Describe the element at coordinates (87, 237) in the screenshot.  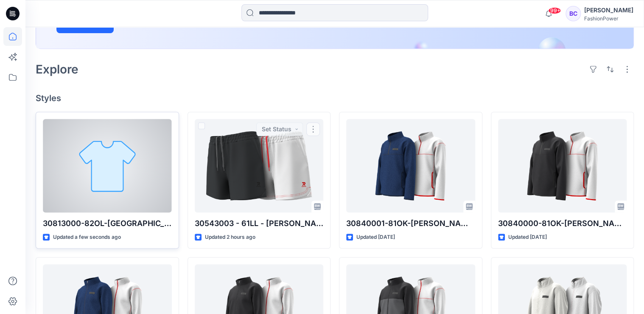
I see `p: Updated a few seconds ago` at that location.